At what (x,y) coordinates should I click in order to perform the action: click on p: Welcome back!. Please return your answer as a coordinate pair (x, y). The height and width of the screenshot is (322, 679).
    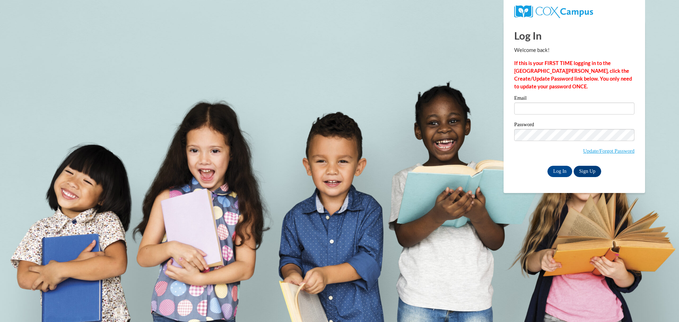
    Looking at the image, I should click on (575, 50).